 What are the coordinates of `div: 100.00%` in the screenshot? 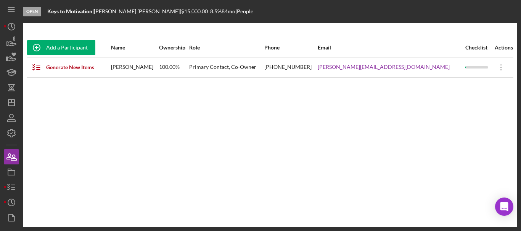 It's located at (173, 67).